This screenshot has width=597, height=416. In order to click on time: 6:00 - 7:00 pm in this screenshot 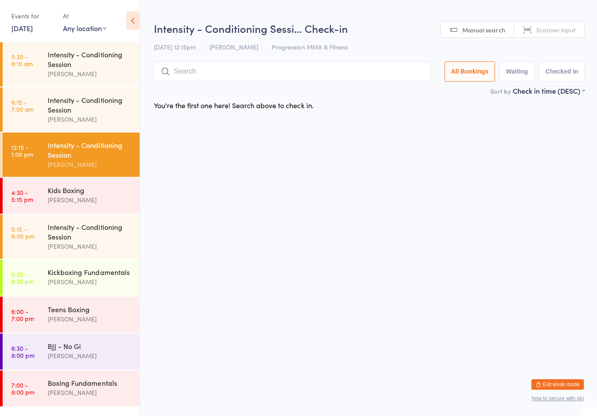, I will do `click(23, 314)`.